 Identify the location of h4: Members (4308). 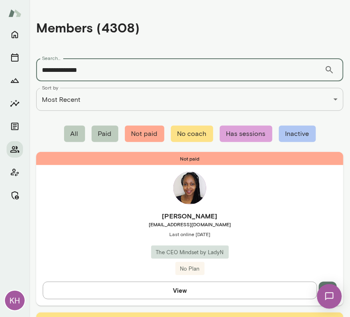
(88, 28).